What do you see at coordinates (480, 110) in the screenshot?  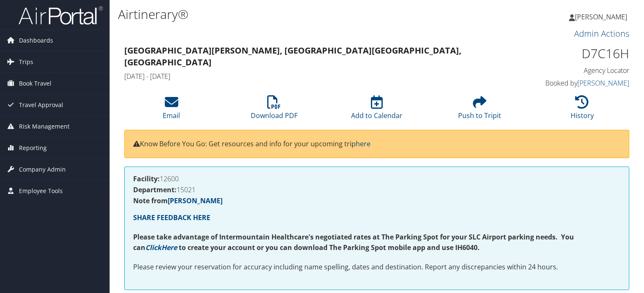 I see `a: Push to Tripit` at bounding box center [480, 110].